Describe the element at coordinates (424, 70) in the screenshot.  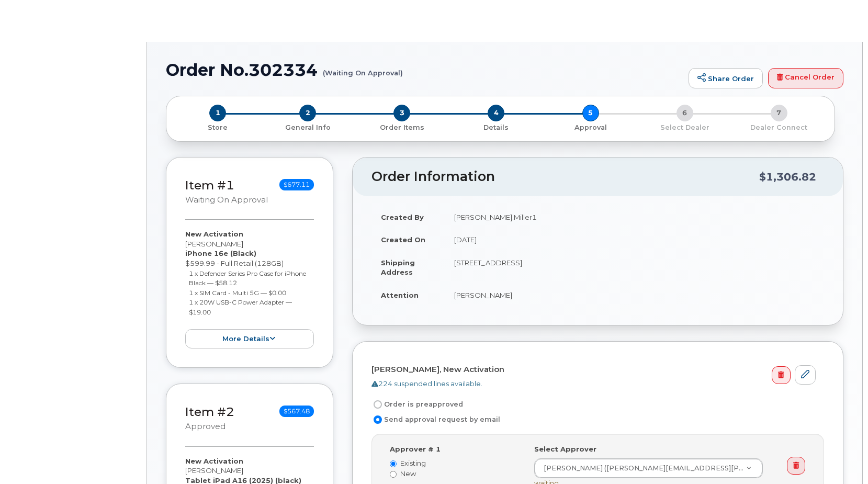
I see `h1: Order No.302334` at that location.